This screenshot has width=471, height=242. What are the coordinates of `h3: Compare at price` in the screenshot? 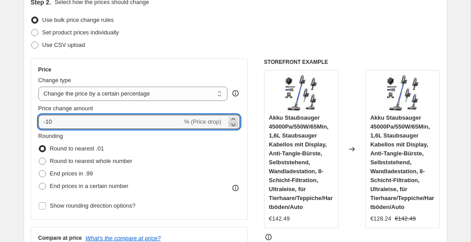 It's located at (60, 238).